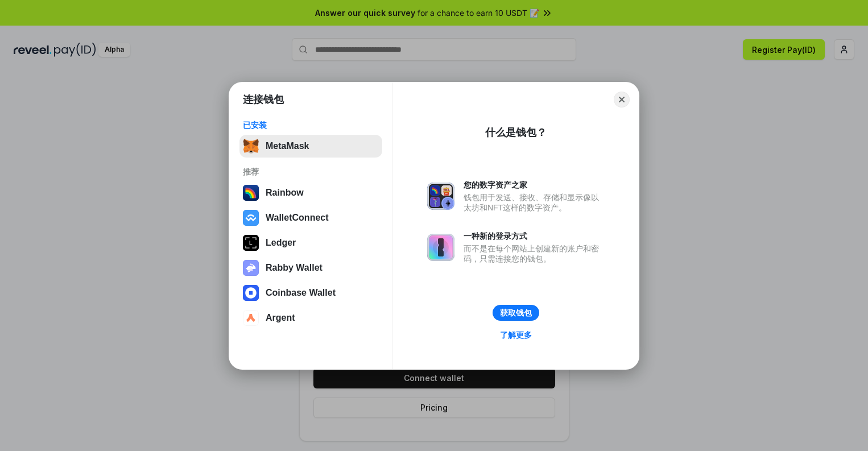 Image resolution: width=868 pixels, height=451 pixels. I want to click on div: Ledger, so click(280, 243).